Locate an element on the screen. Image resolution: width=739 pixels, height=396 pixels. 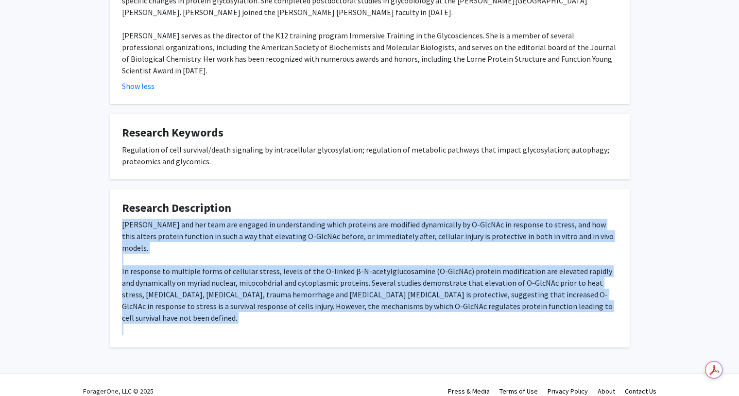
a: Terms of Use is located at coordinates (519, 391).